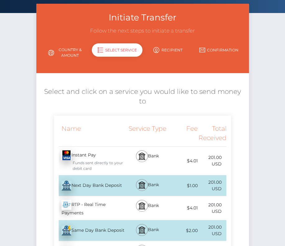  I want to click on div: Next Day Bank Deposit, so click(90, 186).